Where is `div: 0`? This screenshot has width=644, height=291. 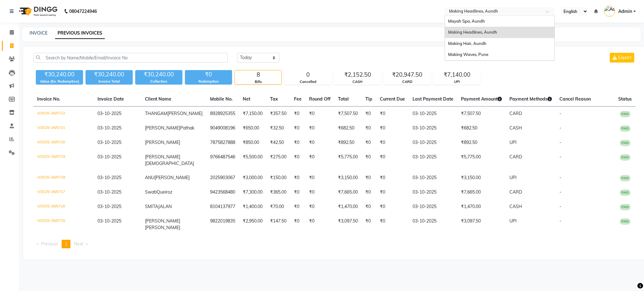
div: 0 is located at coordinates (308, 75).